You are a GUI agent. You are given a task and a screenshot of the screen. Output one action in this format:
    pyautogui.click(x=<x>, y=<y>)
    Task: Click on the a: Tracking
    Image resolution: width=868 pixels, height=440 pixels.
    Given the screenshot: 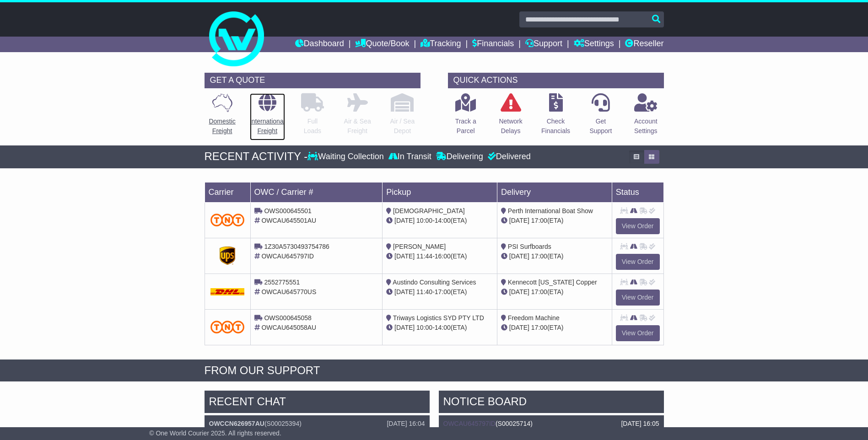 What is the action you would take?
    pyautogui.click(x=441, y=45)
    